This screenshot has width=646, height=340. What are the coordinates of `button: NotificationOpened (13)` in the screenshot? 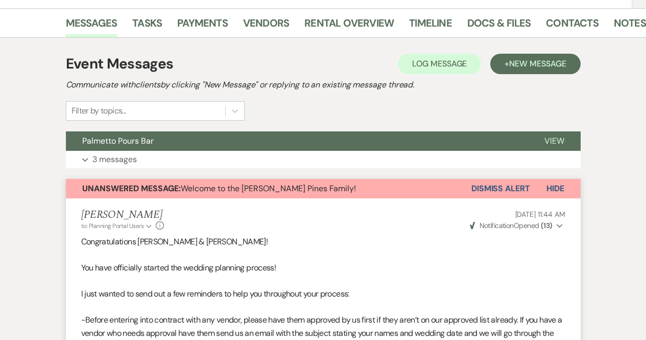 It's located at (517, 225).